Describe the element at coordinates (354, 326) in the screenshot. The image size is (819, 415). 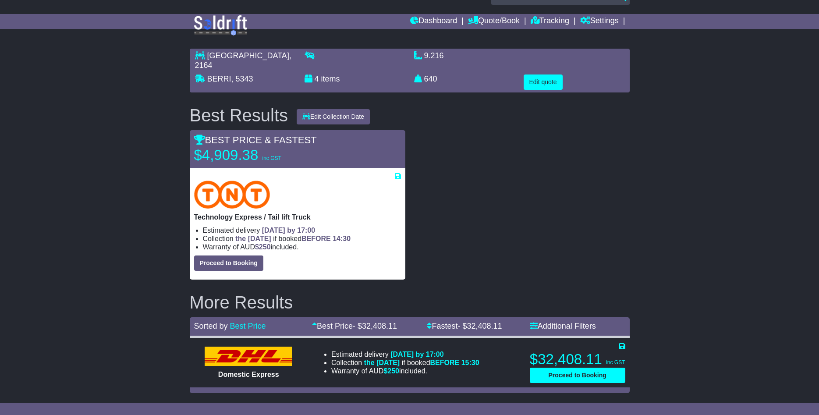
I see `a: Best Price- $32,408.11` at that location.